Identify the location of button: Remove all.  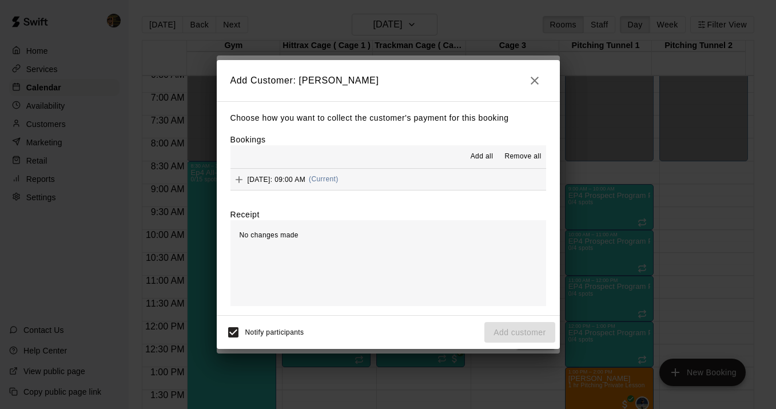
(522, 157).